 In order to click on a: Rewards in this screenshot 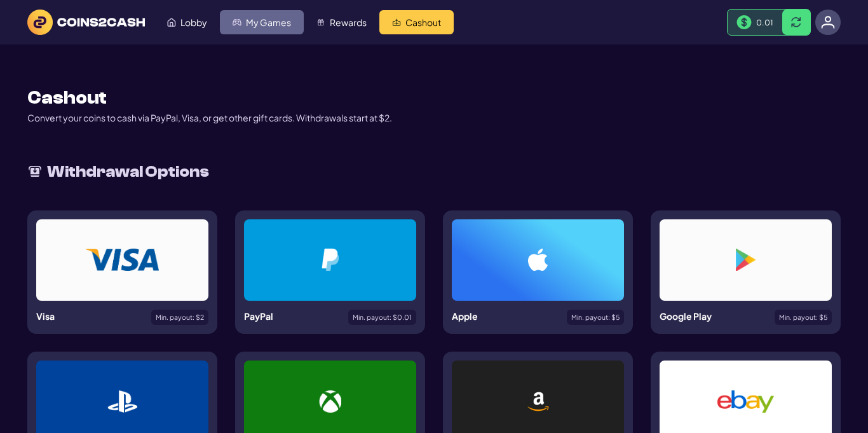, I will do `click(341, 22)`.